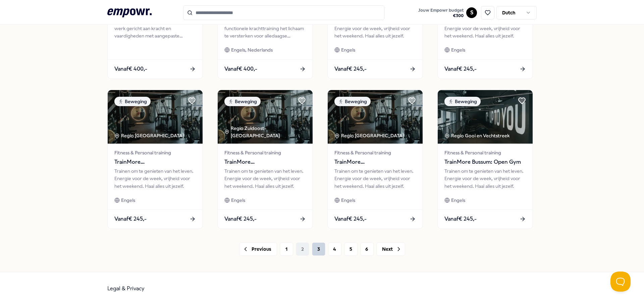  What do you see at coordinates (441, 16) in the screenshot?
I see `span: € 300` at bounding box center [441, 16].